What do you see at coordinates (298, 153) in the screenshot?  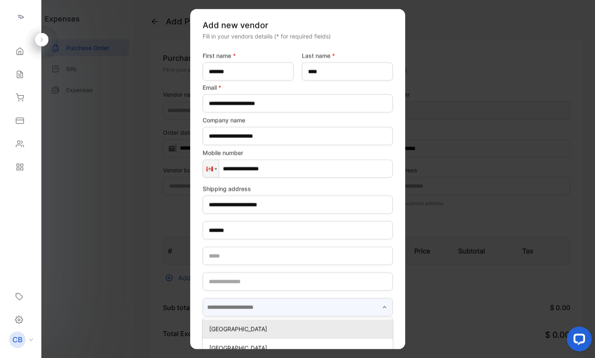 I see `label: Mobile number` at bounding box center [298, 153].